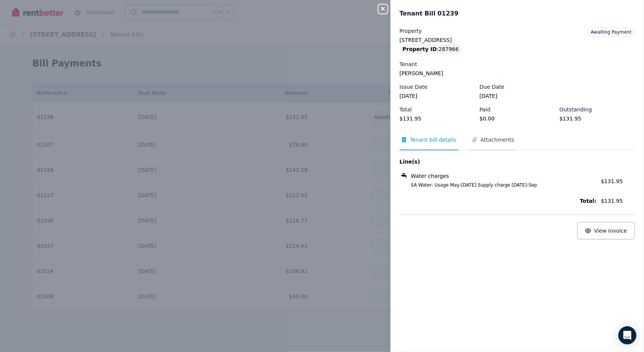  I want to click on div: Open Intercom Messenger, so click(627, 335).